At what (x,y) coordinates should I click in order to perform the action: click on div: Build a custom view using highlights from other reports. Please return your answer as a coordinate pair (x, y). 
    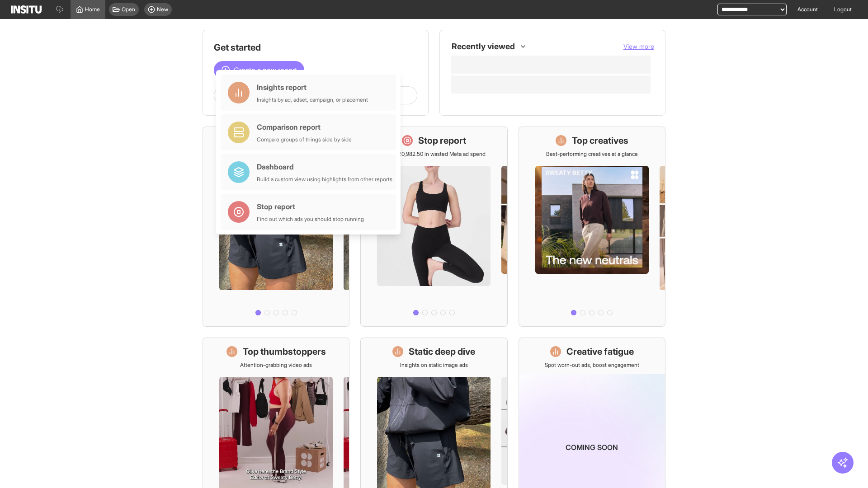
    Looking at the image, I should click on (325, 179).